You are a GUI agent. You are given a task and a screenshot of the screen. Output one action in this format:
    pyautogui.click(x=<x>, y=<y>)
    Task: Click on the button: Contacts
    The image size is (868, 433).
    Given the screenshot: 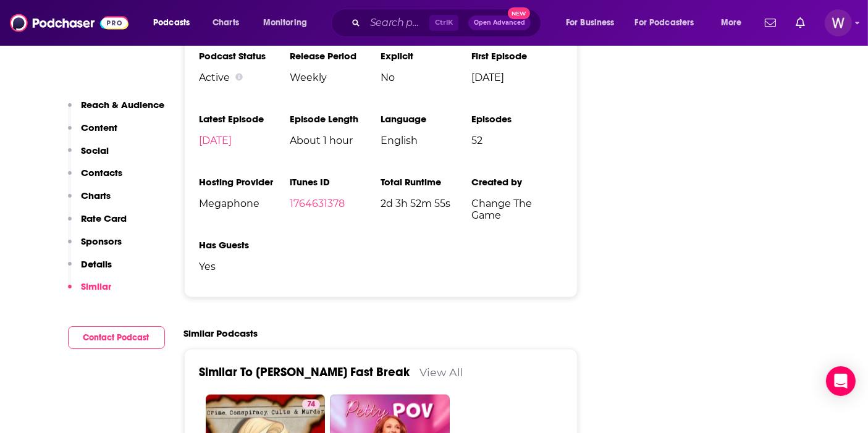 What is the action you would take?
    pyautogui.click(x=95, y=178)
    